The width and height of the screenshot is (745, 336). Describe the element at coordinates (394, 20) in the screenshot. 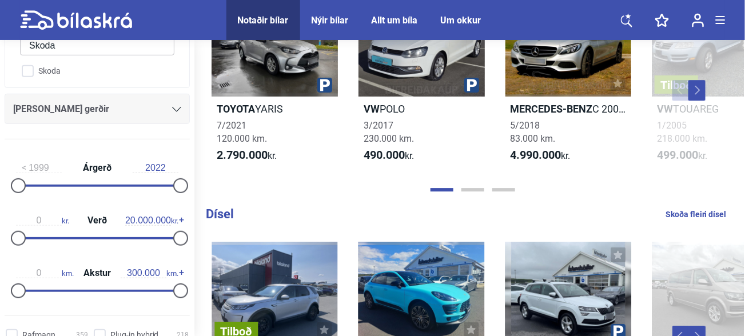

I see `div: Allt um bíla` at that location.